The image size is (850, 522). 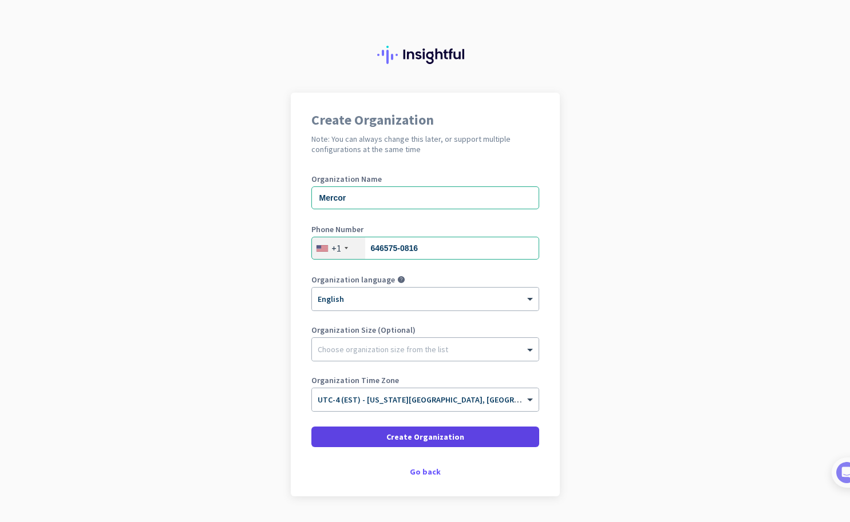 What do you see at coordinates (425, 120) in the screenshot?
I see `h1: Create Organization` at bounding box center [425, 120].